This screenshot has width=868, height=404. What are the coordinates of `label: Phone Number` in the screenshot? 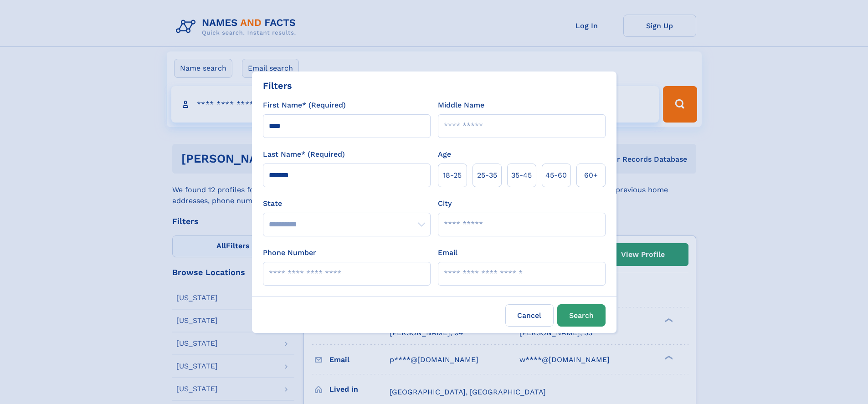 It's located at (289, 252).